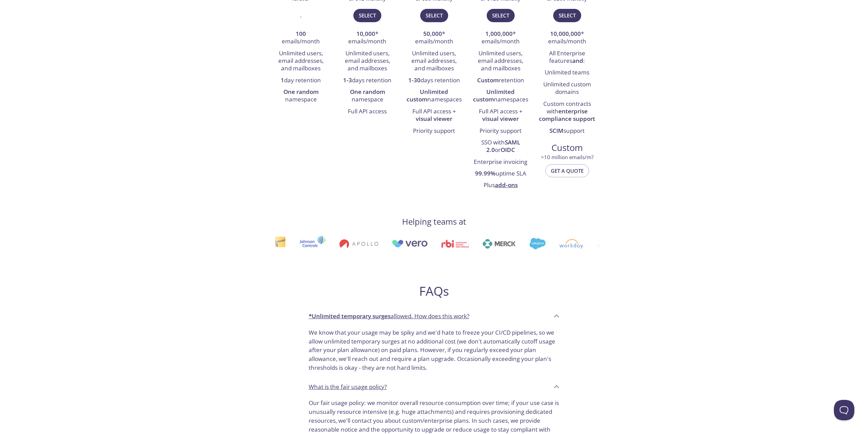  Describe the element at coordinates (537, 244) in the screenshot. I see `img: salesforce` at that location.